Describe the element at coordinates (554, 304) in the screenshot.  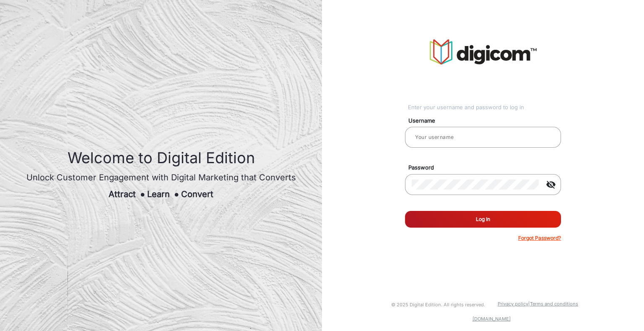
I see `a: Terms and conditions` at that location.